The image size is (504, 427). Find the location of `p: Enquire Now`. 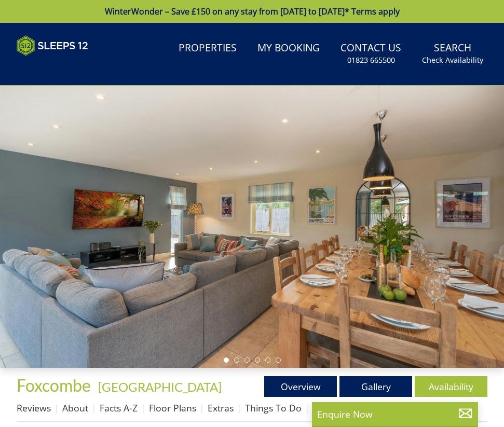

p: Enquire Now is located at coordinates (395, 414).